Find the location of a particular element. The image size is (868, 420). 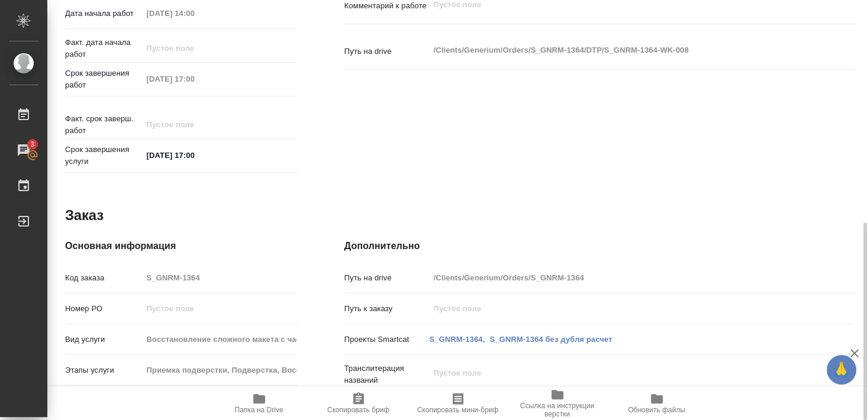

p: Номер РО is located at coordinates (104, 309).